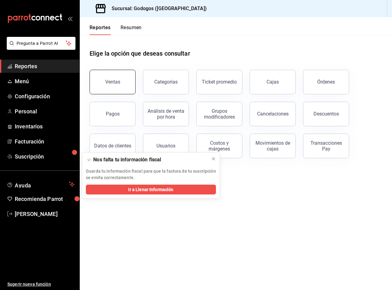 Image resolution: width=392 pixels, height=290 pixels. What do you see at coordinates (166, 82) in the screenshot?
I see `div: Categorías` at bounding box center [166, 82].